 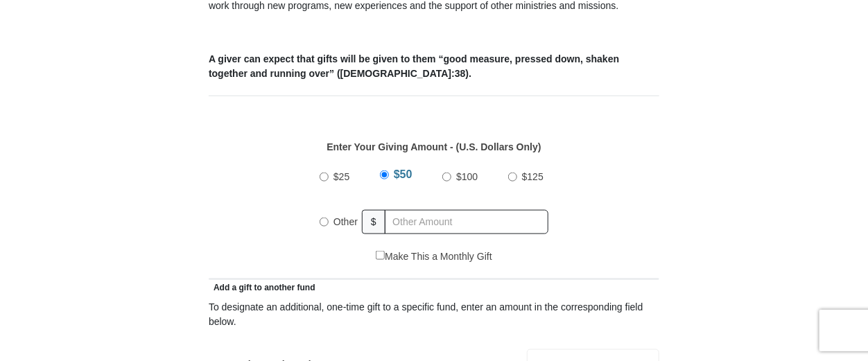 What do you see at coordinates (466, 221) in the screenshot?
I see `input: Other Amount` at bounding box center [466, 221].